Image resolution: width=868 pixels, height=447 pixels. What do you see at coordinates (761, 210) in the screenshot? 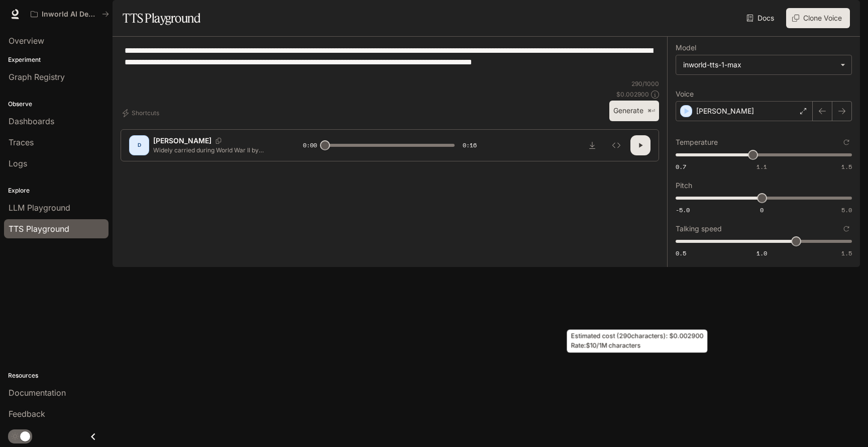
I see `span: 0` at bounding box center [761, 210].